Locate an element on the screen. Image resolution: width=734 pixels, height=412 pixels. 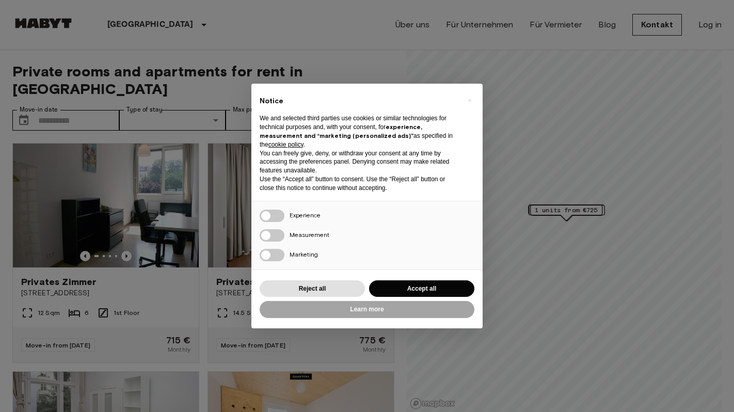
span: Measurement is located at coordinates (309, 234).